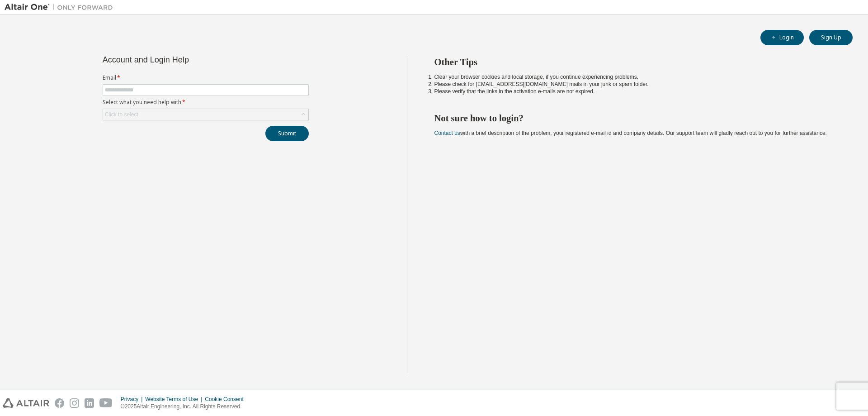 This screenshot has width=868, height=416. What do you see at coordinates (831, 38) in the screenshot?
I see `button: Sign Up` at bounding box center [831, 38].